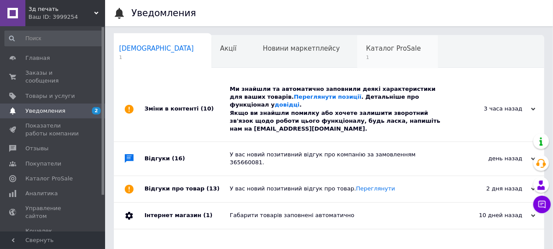 The image size is (553, 249). Describe the element at coordinates (164, 13) in the screenshot. I see `h1: Уведомления` at that location.